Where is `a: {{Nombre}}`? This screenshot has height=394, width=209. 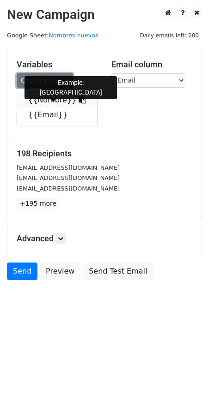 a: {{Nombre}} is located at coordinates (57, 100).